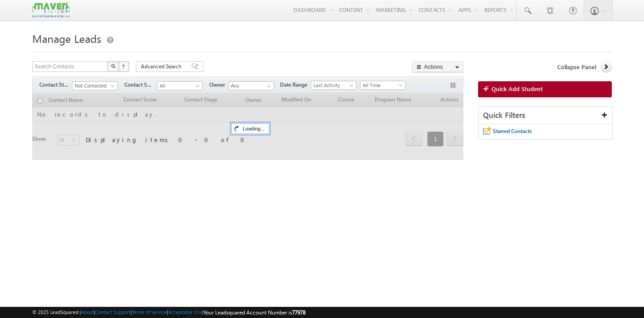  What do you see at coordinates (180, 86) in the screenshot?
I see `a: All` at bounding box center [180, 86].